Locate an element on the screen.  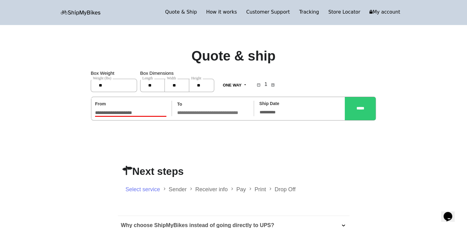
div: Box Dimensions is located at coordinates (177, 83).